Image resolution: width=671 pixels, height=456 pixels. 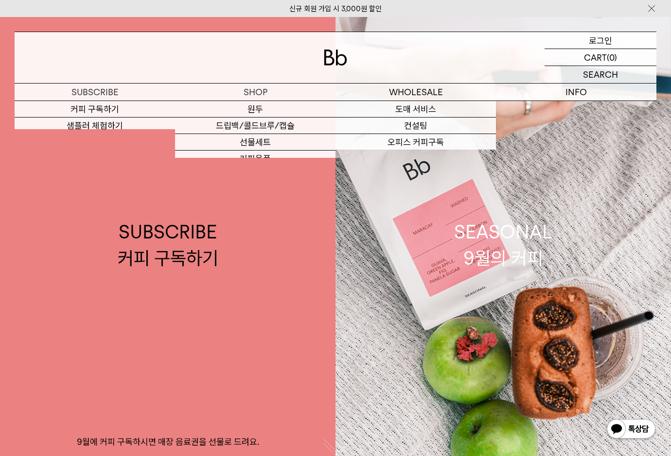 What do you see at coordinates (95, 92) in the screenshot?
I see `a: SUBSCRIBE` at bounding box center [95, 92].